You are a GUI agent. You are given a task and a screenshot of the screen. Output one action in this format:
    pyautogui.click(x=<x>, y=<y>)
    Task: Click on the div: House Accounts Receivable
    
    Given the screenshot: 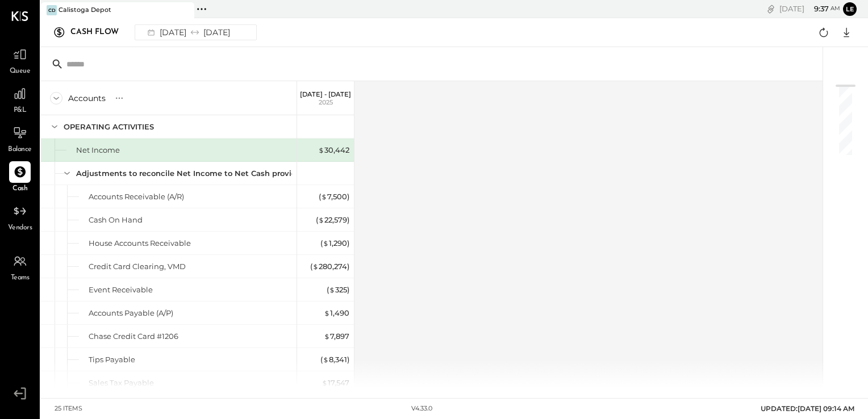 What is the action you would take?
    pyautogui.click(x=140, y=243)
    